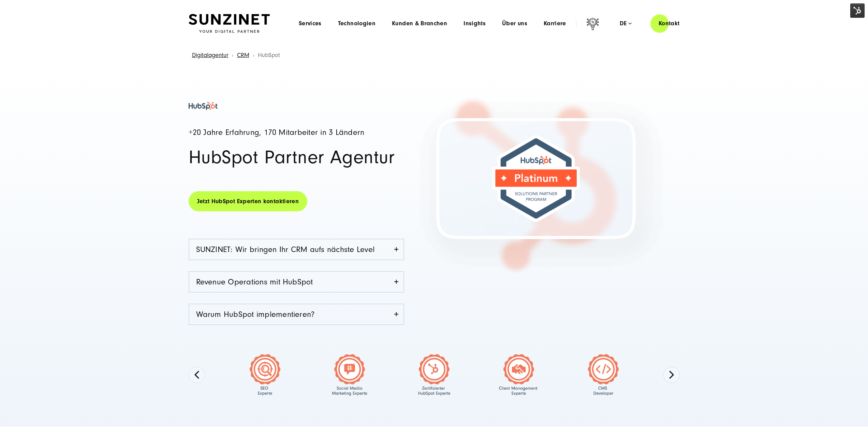  I want to click on h4: +20 Jahre Erfahrung, 170 Mitarbeiter in 3 Ländern, so click(296, 132).